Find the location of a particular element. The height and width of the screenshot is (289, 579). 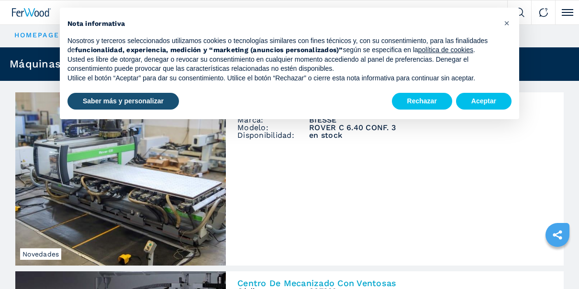

span: Novedades is located at coordinates (41, 254).